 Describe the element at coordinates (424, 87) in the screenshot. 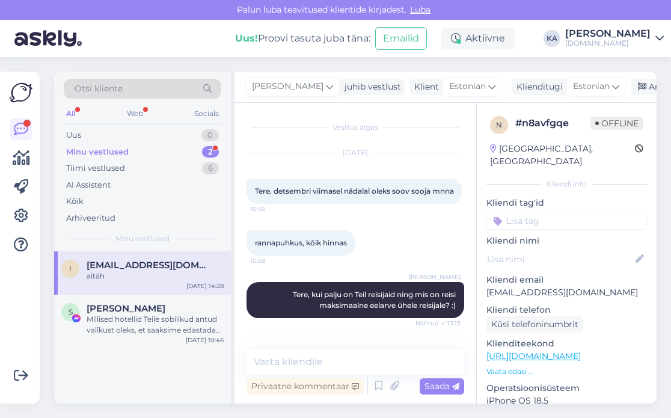

I see `div: Klient` at that location.